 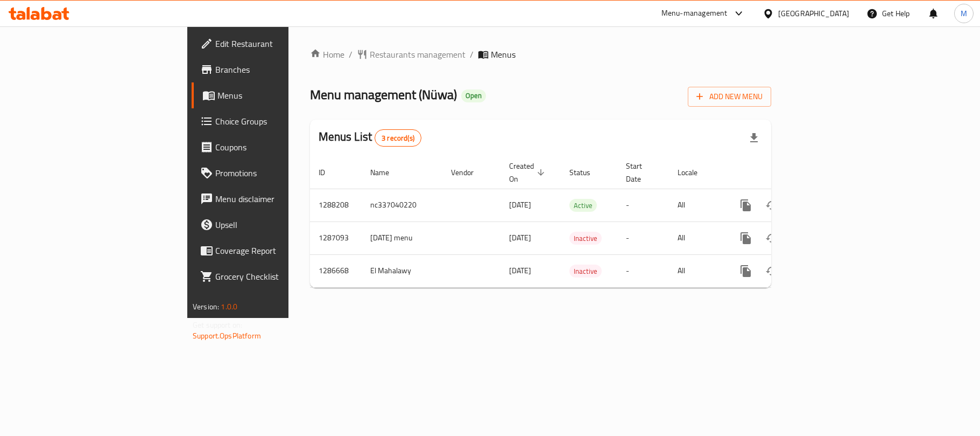 I want to click on table: enhanced table, so click(x=577, y=222).